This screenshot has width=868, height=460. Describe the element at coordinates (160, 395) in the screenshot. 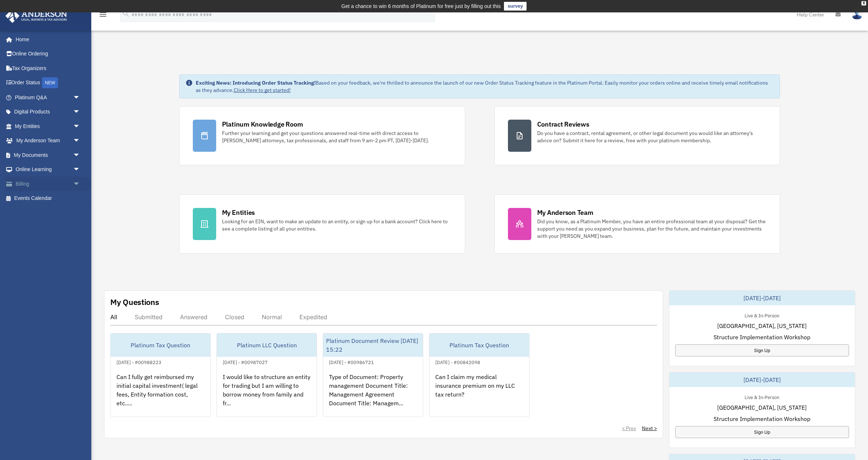

I see `div: Can I fully get reimbursed my initial capital investment( legal fees, Entity formation cost, etc....` at that location.